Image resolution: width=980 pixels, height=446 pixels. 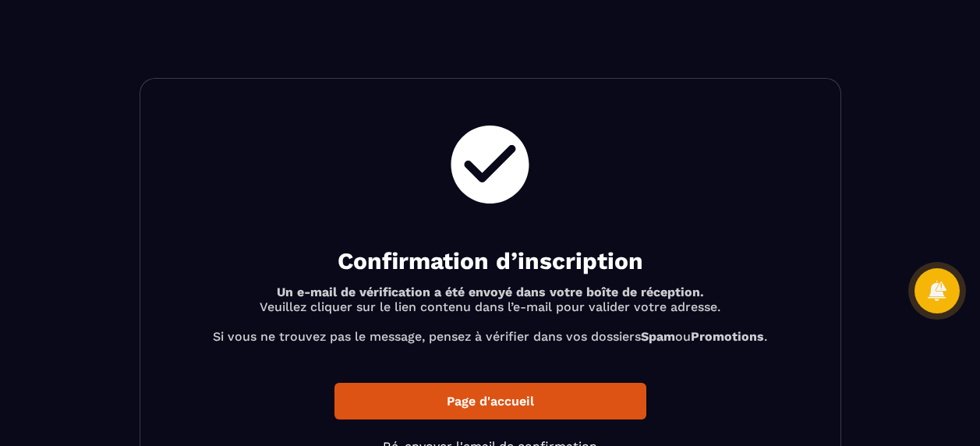 I want to click on a: Page d'accueil, so click(x=490, y=401).